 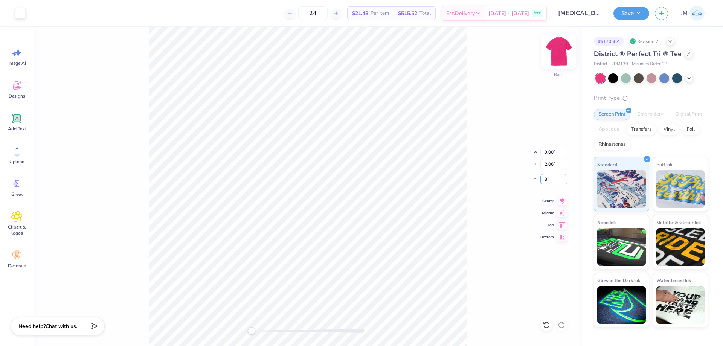 What do you see at coordinates (632, 13) in the screenshot?
I see `button: Save` at bounding box center [632, 13].